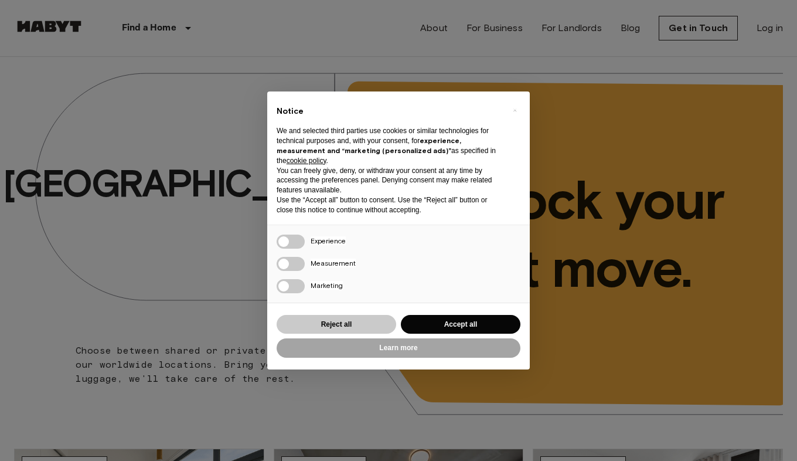 Image resolution: width=797 pixels, height=461 pixels. Describe the element at coordinates (461, 324) in the screenshot. I see `button: Accept all` at that location.